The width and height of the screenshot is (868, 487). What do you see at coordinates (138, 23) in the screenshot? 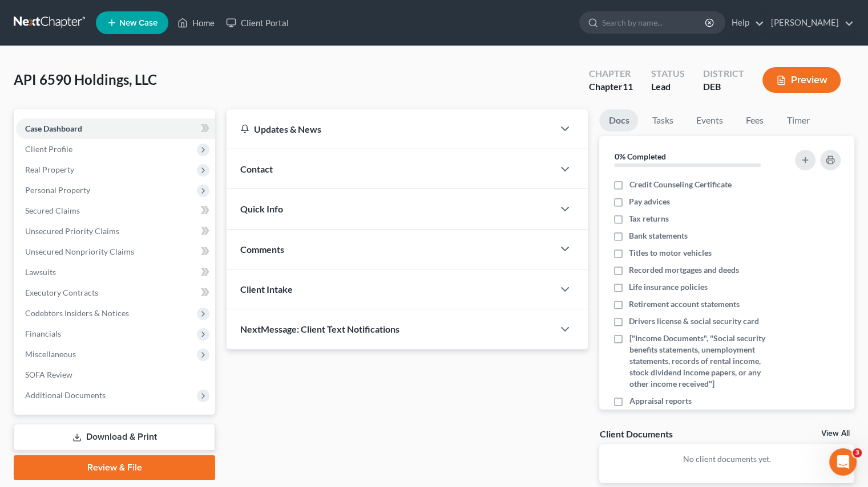
I see `span: New Case` at bounding box center [138, 23].